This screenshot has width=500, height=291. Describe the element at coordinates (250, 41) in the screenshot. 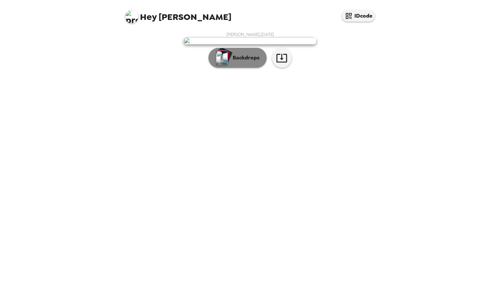

I see `img: user` at that location.